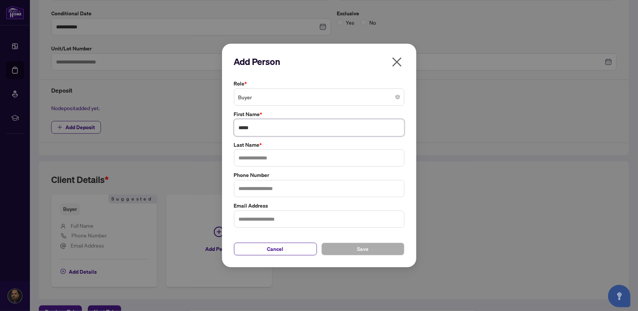  I want to click on label: Last Name, so click(319, 145).